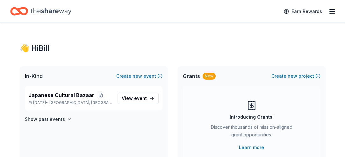  Describe the element at coordinates (48, 120) in the screenshot. I see `button: Show past events` at that location.